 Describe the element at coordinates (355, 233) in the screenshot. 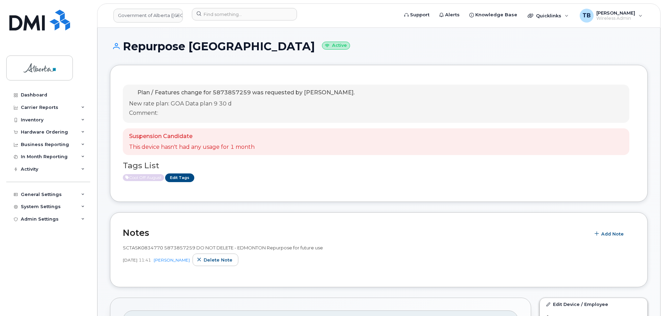

I see `h2: Notes` at that location.